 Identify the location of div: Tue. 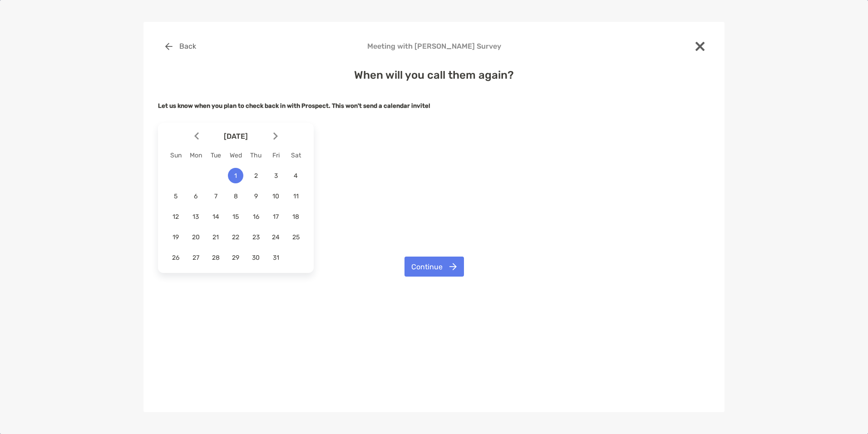
(216, 155).